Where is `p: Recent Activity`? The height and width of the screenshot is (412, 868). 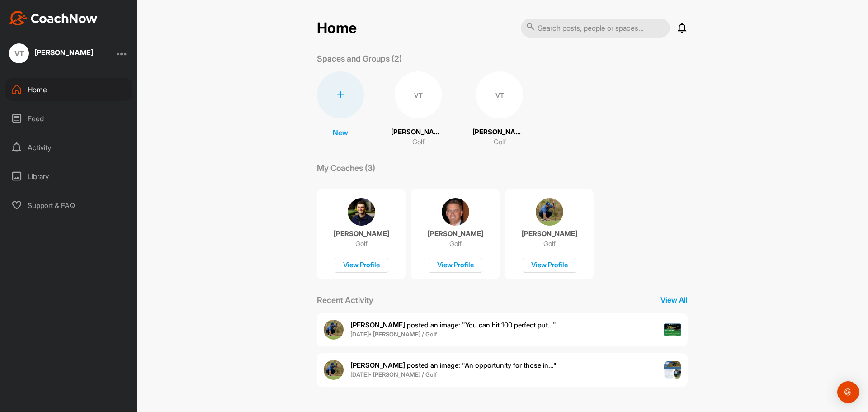
p: Recent Activity is located at coordinates (345, 300).